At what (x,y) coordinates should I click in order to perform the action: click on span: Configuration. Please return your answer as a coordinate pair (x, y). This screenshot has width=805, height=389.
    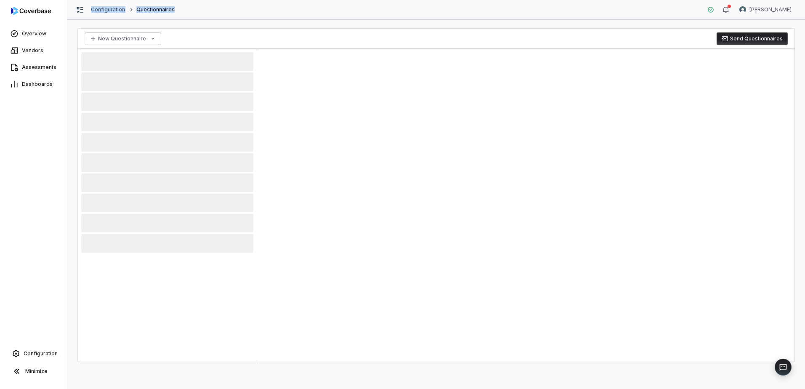
    Looking at the image, I should click on (40, 353).